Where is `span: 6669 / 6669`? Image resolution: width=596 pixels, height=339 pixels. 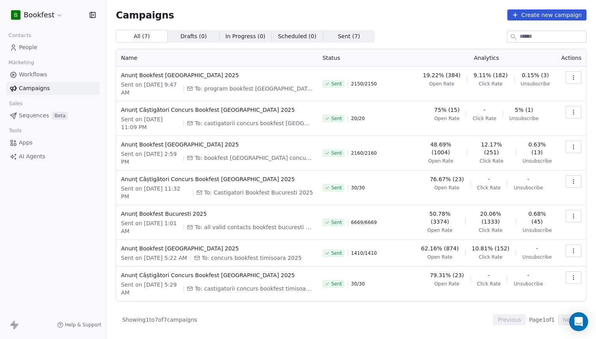
span: 6669 / 6669 is located at coordinates (364, 223).